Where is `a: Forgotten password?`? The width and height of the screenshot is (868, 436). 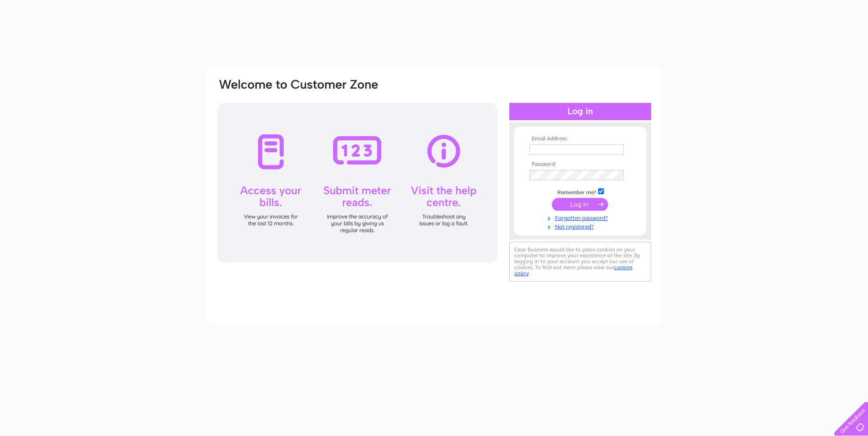 a: Forgotten password? is located at coordinates (581, 217).